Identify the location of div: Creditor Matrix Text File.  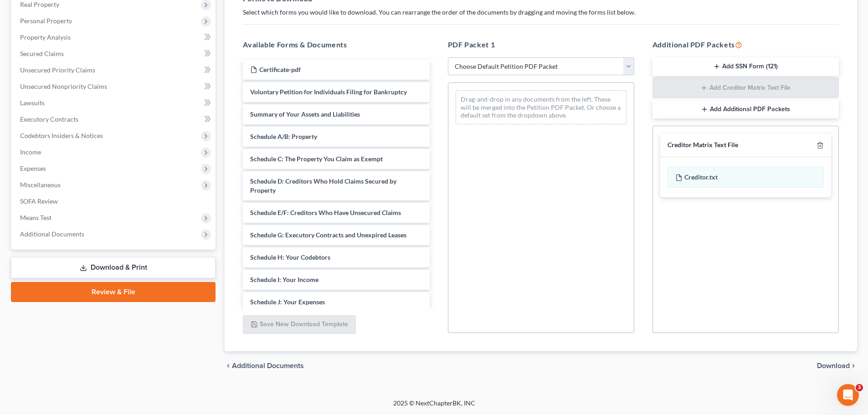
(703, 145).